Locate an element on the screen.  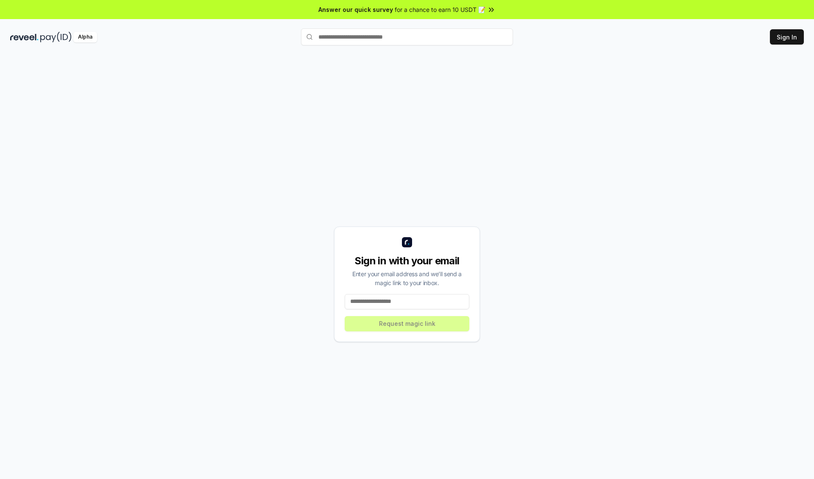
img: pay_id is located at coordinates (56, 37).